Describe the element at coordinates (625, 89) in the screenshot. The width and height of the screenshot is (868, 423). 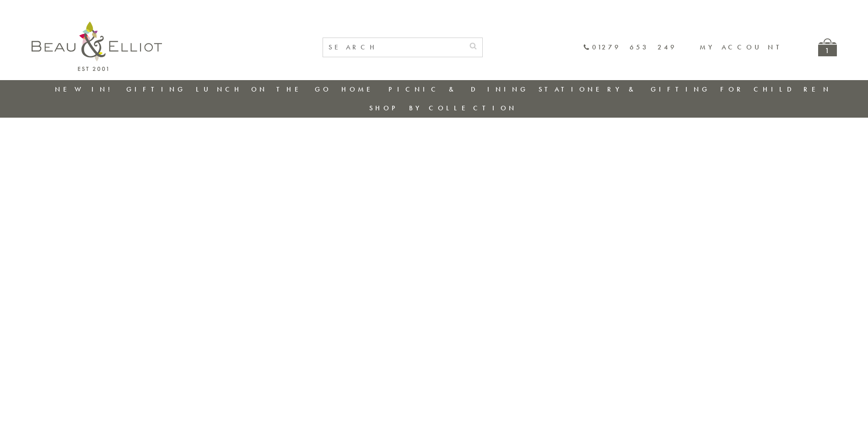
I see `a: Stationery & Gifting` at that location.